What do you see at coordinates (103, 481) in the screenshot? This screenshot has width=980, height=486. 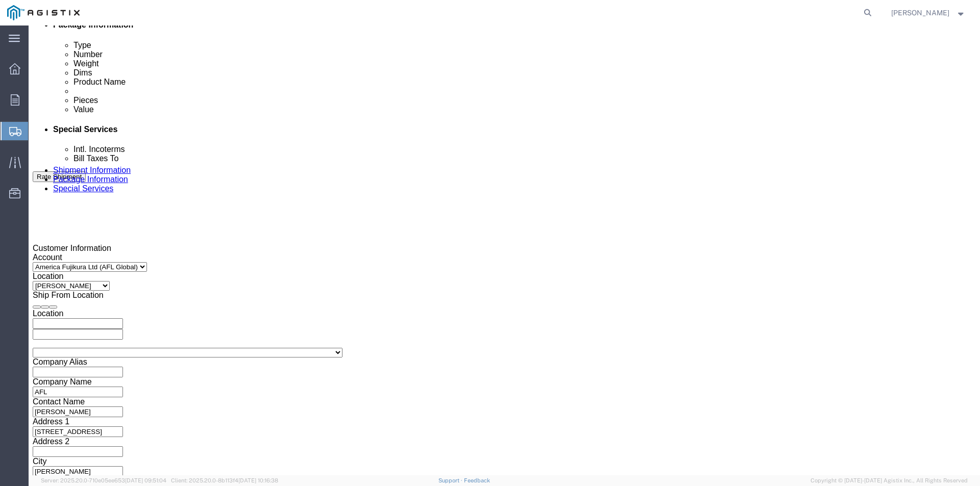 I see `span: Server: 2025.20.0-710e05ee653` at bounding box center [103, 481].